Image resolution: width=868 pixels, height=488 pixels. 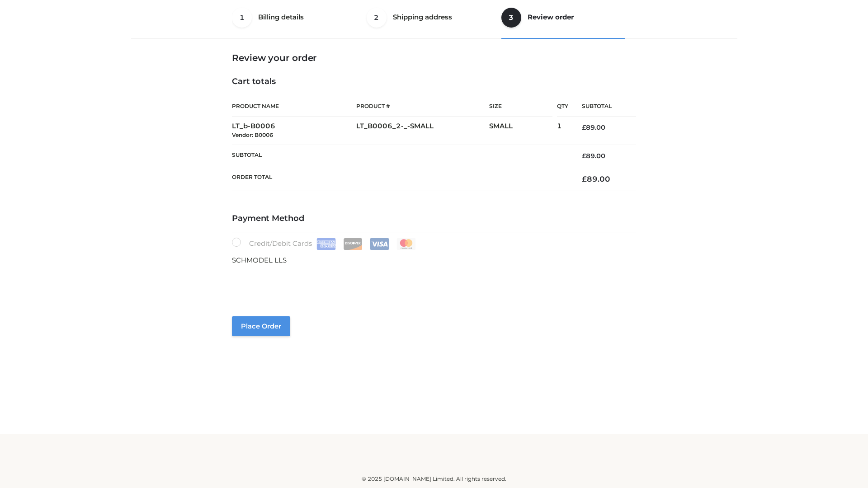 I want to click on th: Product Name, so click(x=294, y=106).